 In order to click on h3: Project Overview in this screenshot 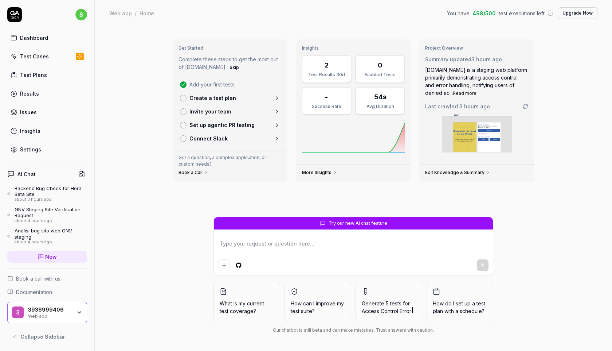, I will do `click(477, 48)`.